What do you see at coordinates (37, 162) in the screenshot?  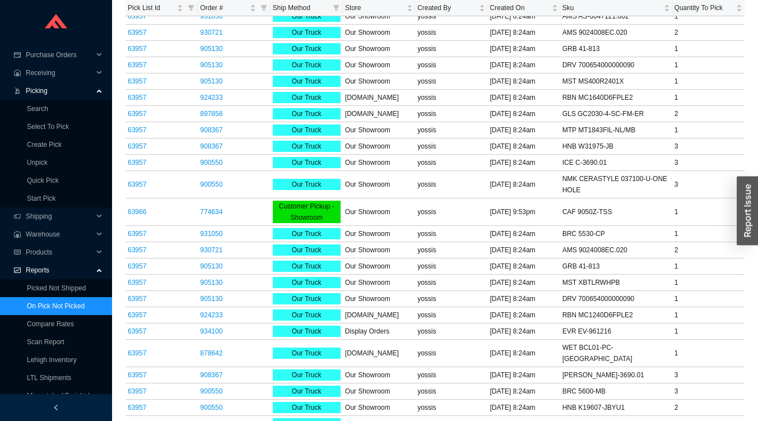 I see `a: Unpick` at bounding box center [37, 162].